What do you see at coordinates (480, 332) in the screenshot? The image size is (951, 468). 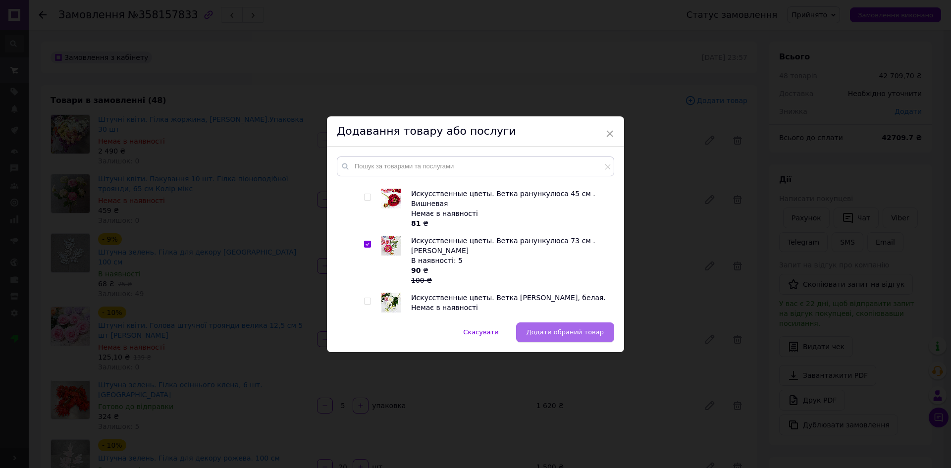 I see `button: Скасувати` at bounding box center [480, 332].